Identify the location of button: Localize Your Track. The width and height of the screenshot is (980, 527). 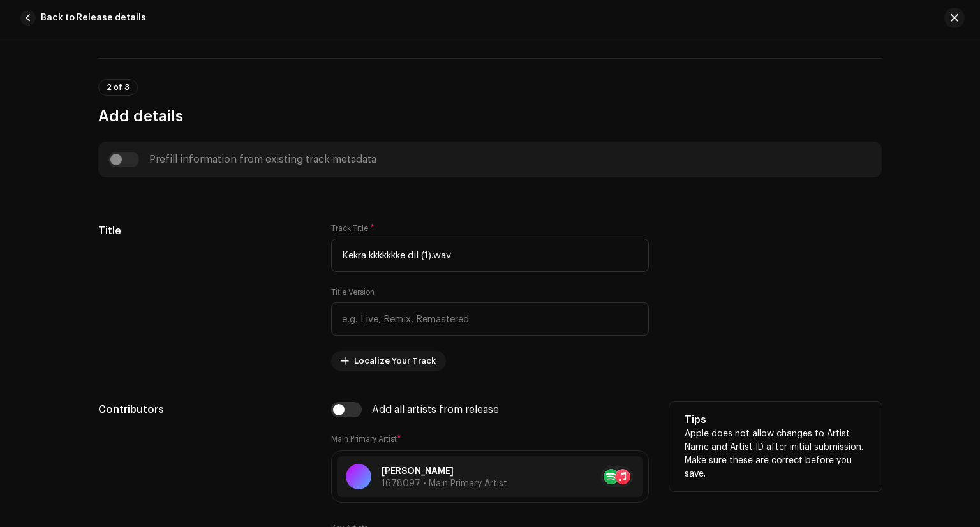
(389, 361).